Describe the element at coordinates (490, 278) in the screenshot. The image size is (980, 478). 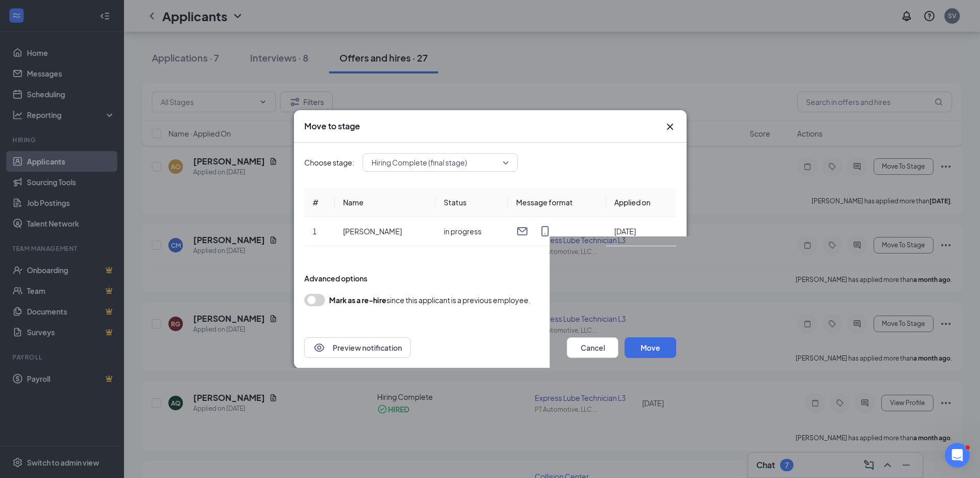
I see `div: Advanced options` at that location.